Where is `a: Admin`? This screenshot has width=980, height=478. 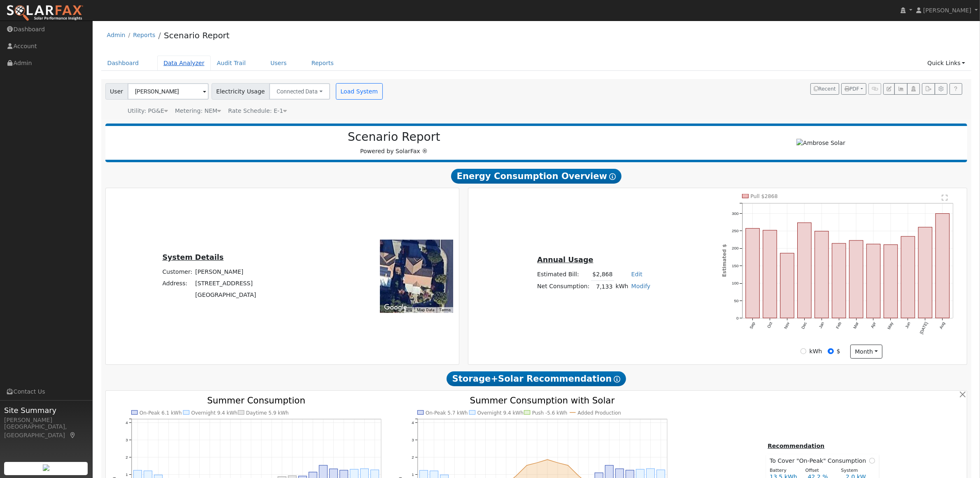 a: Admin is located at coordinates (116, 35).